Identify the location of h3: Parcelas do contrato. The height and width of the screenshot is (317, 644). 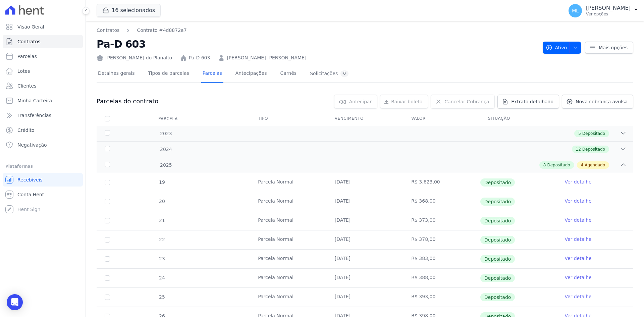
(127, 101).